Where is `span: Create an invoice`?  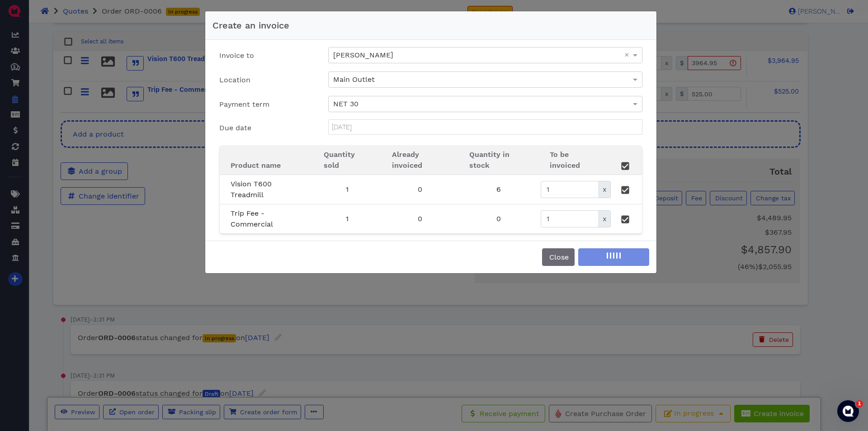 span: Create an invoice is located at coordinates (251, 25).